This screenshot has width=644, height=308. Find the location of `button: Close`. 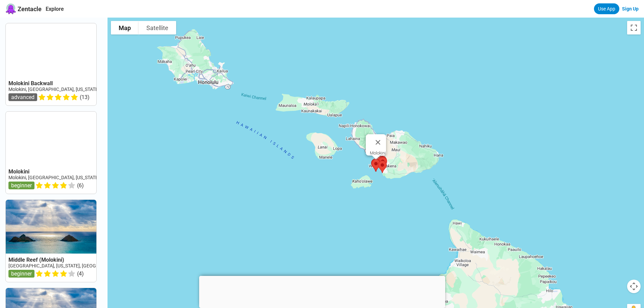

button: Close is located at coordinates (378, 142).